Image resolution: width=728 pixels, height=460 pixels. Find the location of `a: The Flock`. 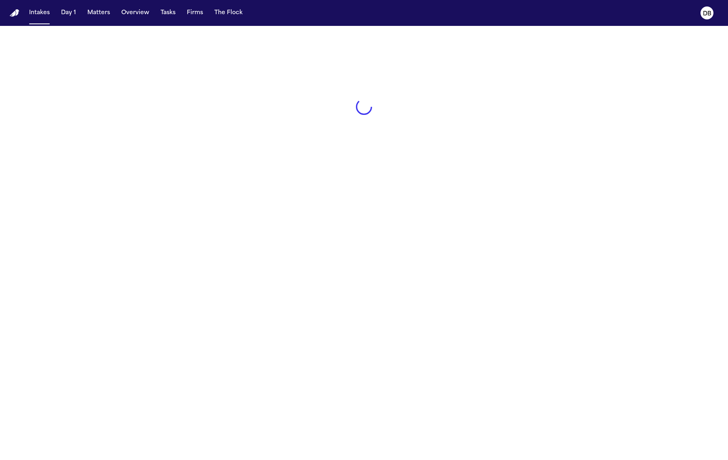

a: The Flock is located at coordinates (228, 13).